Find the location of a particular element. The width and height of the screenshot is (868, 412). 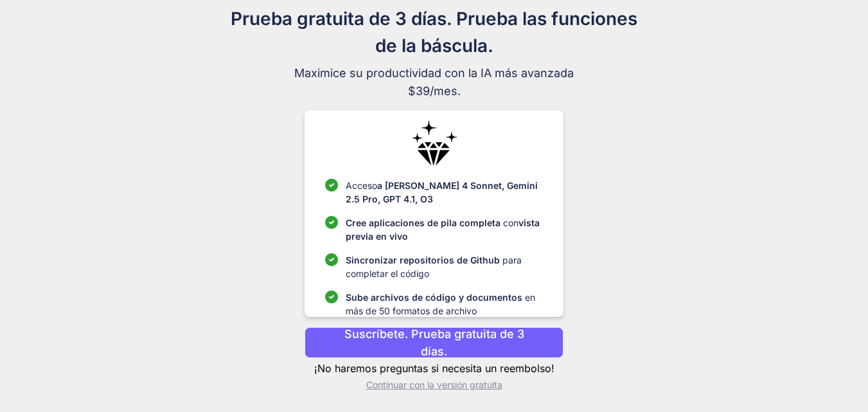

font: Continuar con la versión gratuita is located at coordinates (434, 384).